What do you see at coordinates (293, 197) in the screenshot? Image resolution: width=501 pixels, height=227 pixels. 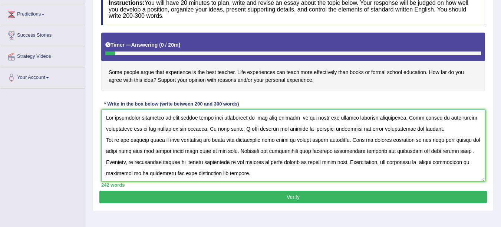 I see `button: Verify` at bounding box center [293, 197].